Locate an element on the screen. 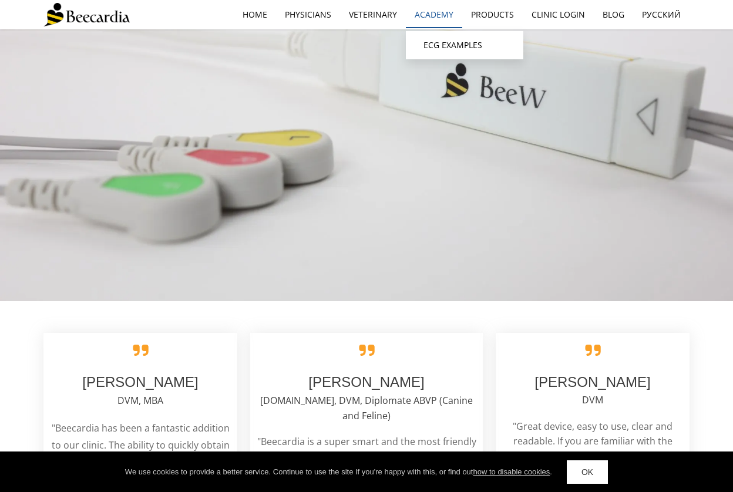 The height and width of the screenshot is (492, 733). a: Academy is located at coordinates (434, 15).